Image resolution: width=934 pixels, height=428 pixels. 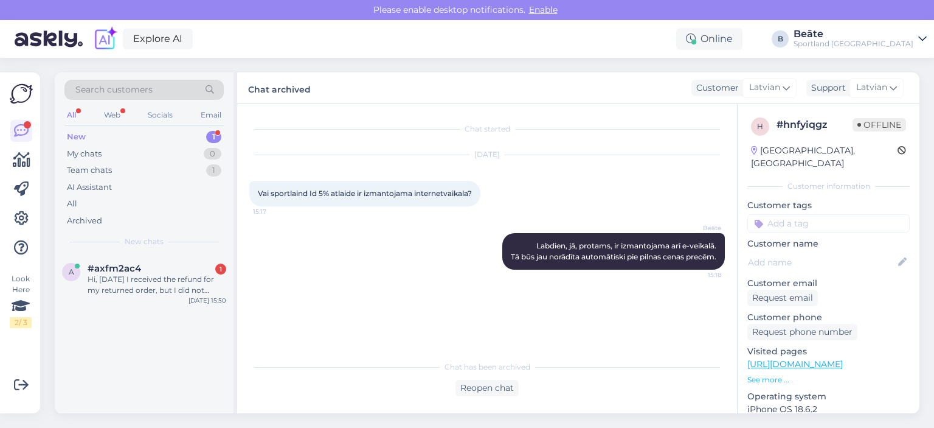 I want to click on span: New chats, so click(x=144, y=241).